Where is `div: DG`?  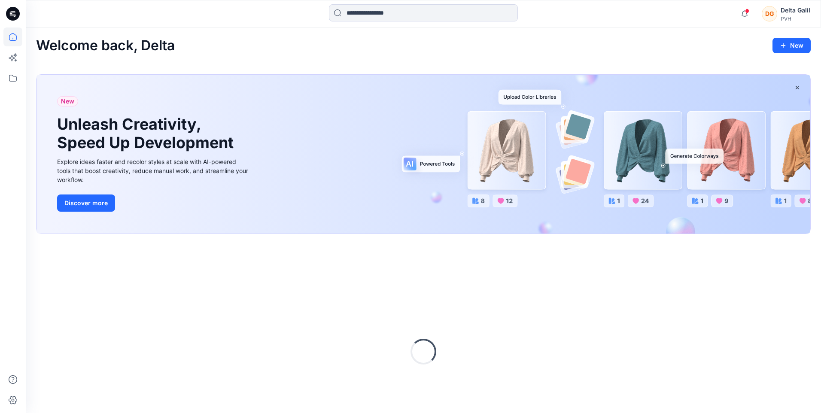 div: DG is located at coordinates (770, 14).